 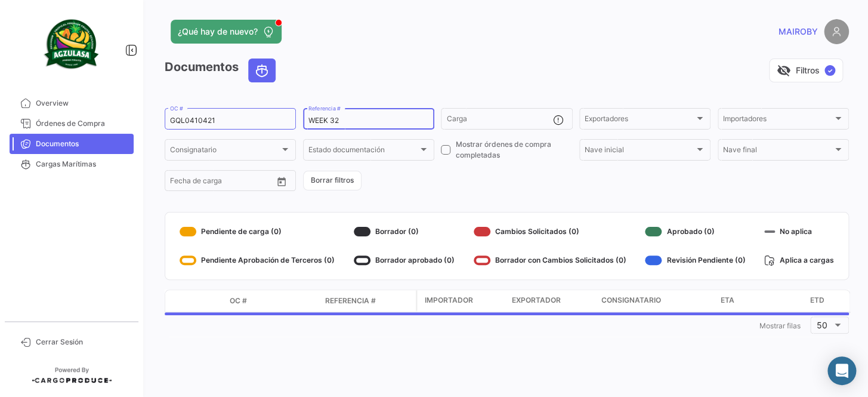 I want to click on datatable-header-cell: OC #, so click(x=273, y=301).